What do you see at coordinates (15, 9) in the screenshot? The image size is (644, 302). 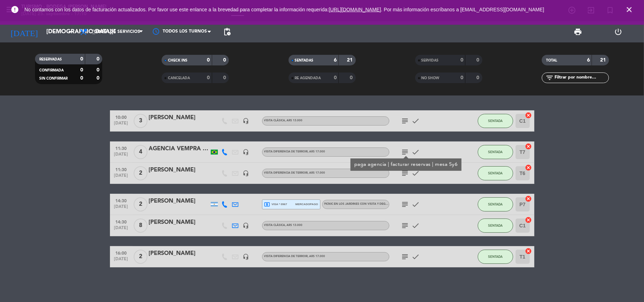 I see `i: error` at bounding box center [15, 9].